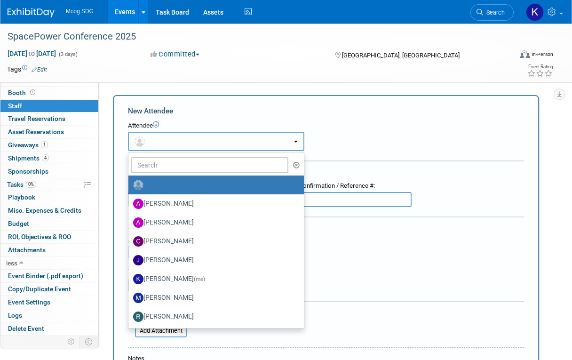 Image resolution: width=572 pixels, height=360 pixels. Describe the element at coordinates (49, 145) in the screenshot. I see `a: Giveaways1` at that location.